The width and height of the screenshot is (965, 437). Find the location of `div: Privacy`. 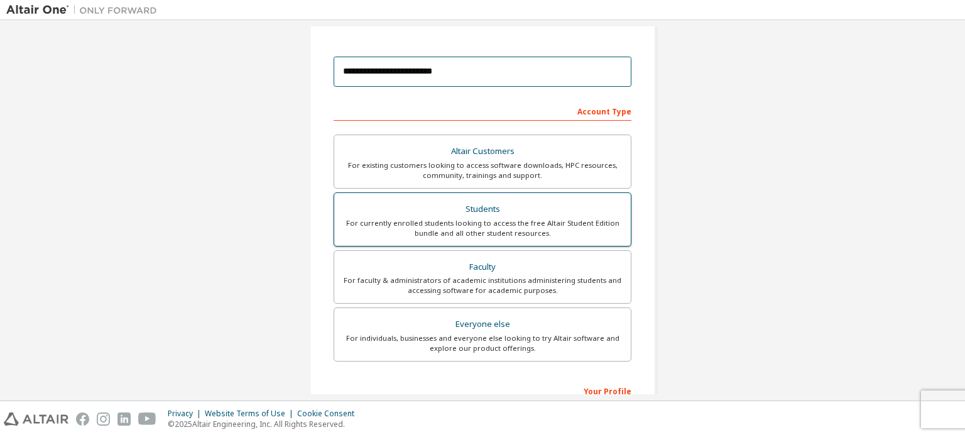

div: Privacy is located at coordinates (186, 413).